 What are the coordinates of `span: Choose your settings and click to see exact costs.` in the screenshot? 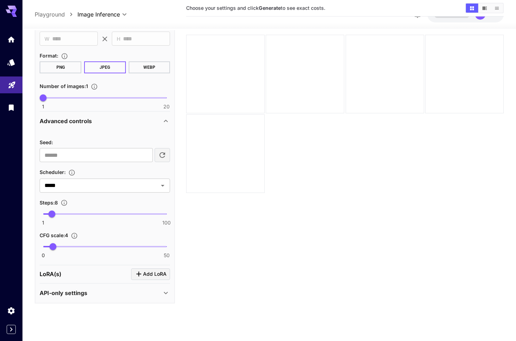 It's located at (255, 8).